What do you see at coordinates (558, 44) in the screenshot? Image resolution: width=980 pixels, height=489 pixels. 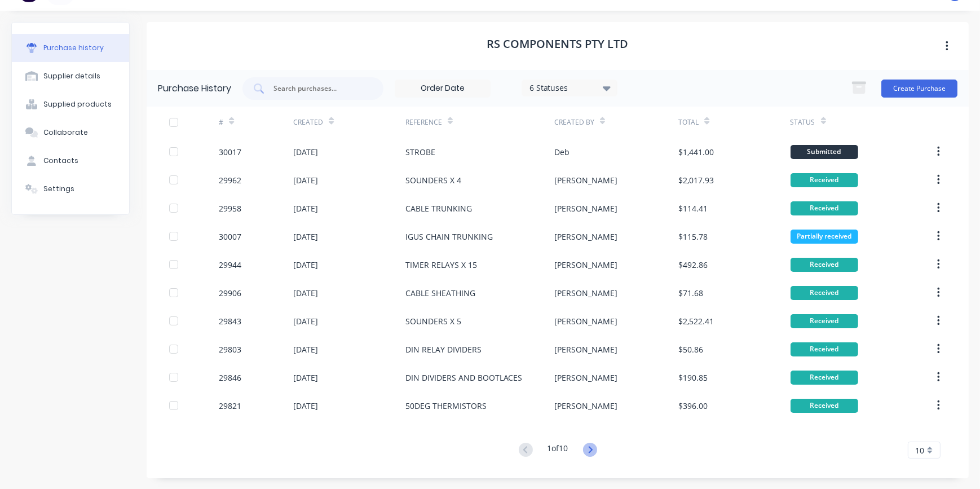 I see `h1: RS COMPONENTS PTY LTD` at bounding box center [558, 44].